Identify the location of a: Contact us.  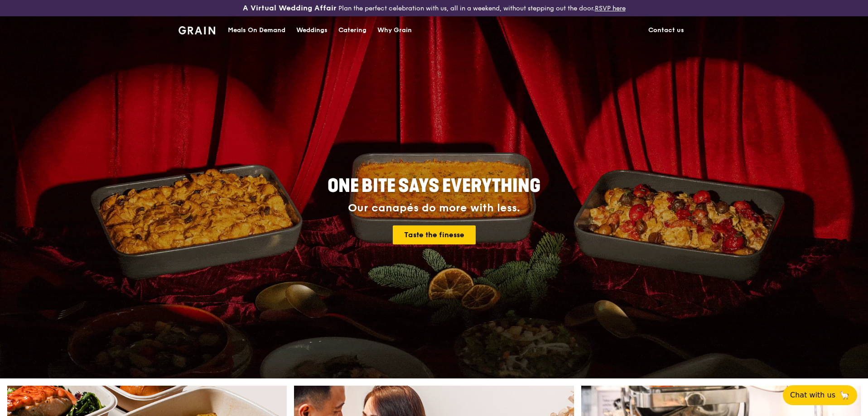
(666, 30).